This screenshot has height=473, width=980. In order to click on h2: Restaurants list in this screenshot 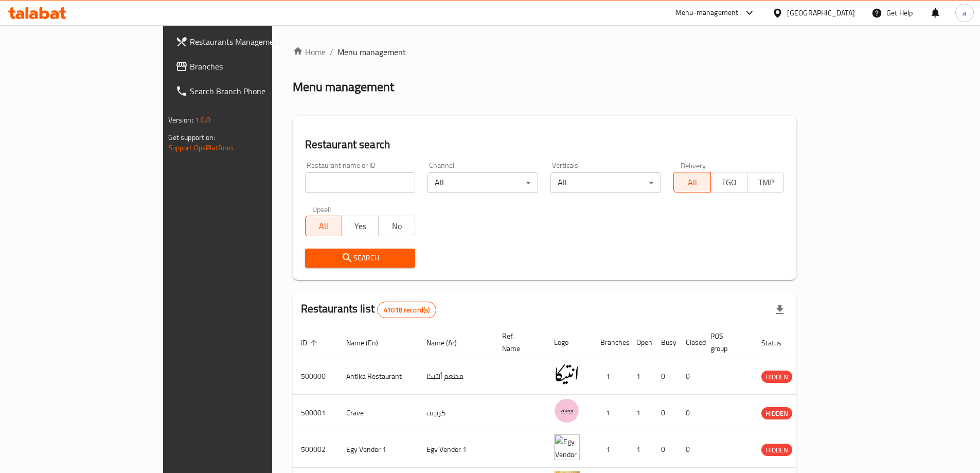, I will do `click(369, 309)`.